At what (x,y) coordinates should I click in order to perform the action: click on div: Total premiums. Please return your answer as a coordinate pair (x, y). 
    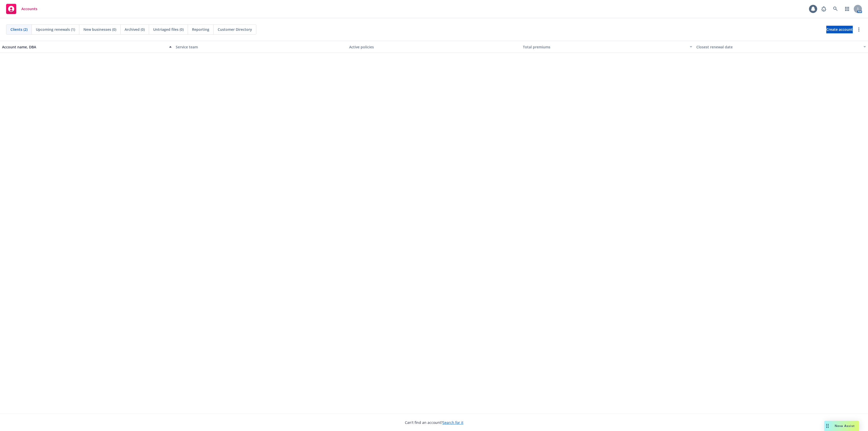
    Looking at the image, I should click on (605, 47).